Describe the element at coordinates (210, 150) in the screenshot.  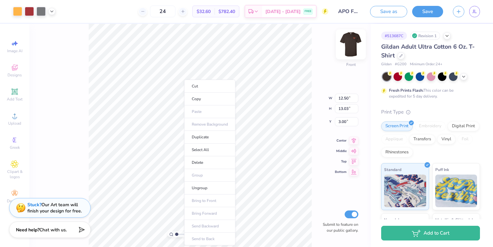
I see `li: Select All` at that location.